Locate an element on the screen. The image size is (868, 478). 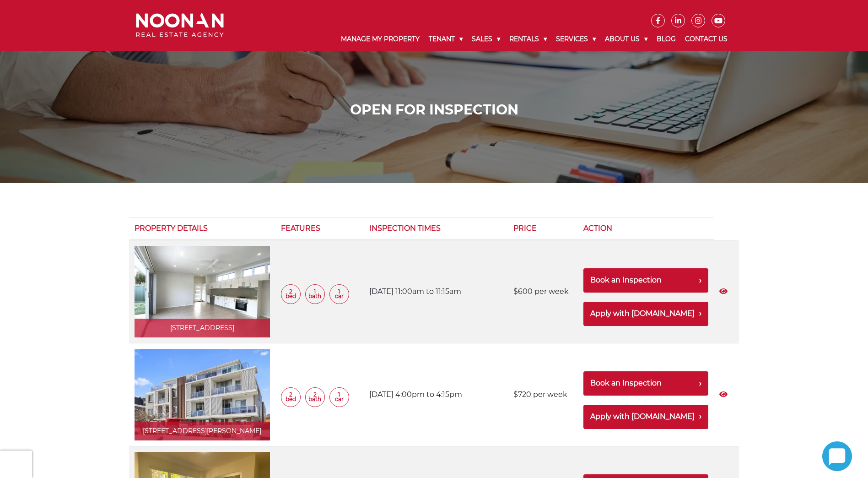
th: Property Details is located at coordinates (202, 228).